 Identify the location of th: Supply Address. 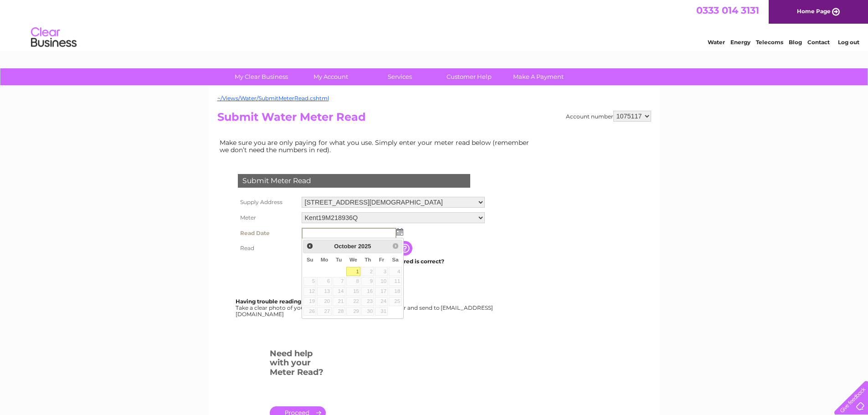
(267, 202).